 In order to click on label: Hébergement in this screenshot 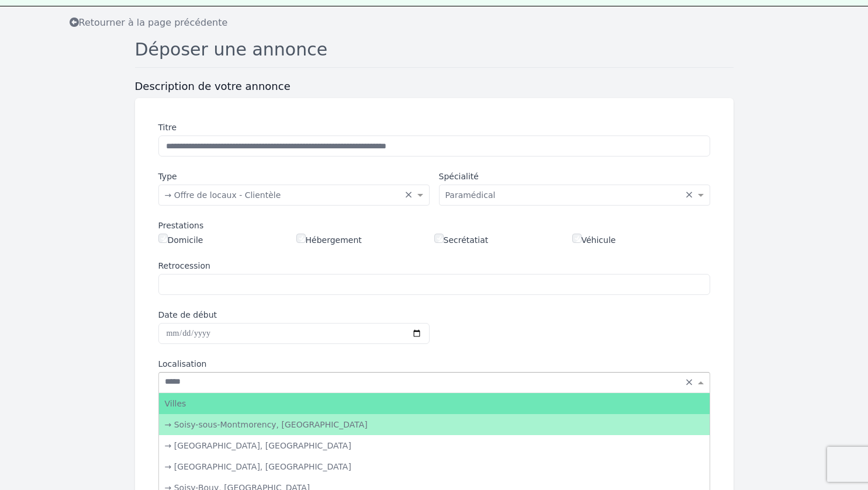, I will do `click(329, 240)`.